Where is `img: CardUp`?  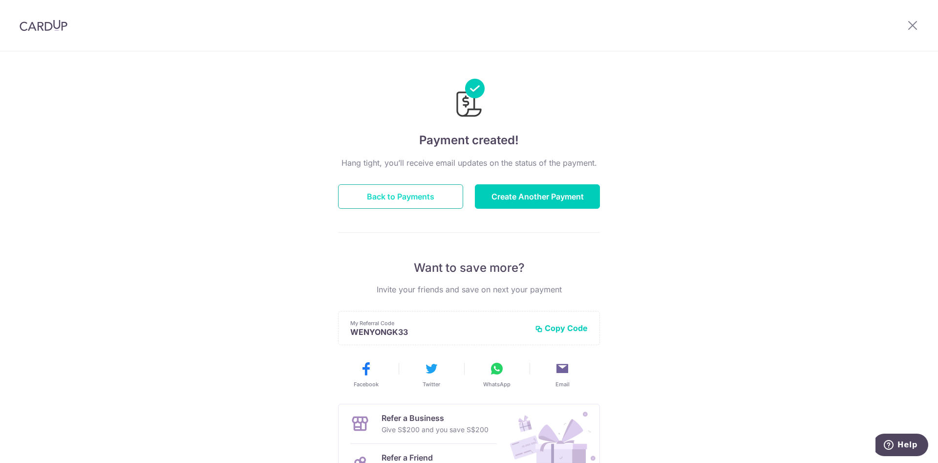 img: CardUp is located at coordinates (43, 25).